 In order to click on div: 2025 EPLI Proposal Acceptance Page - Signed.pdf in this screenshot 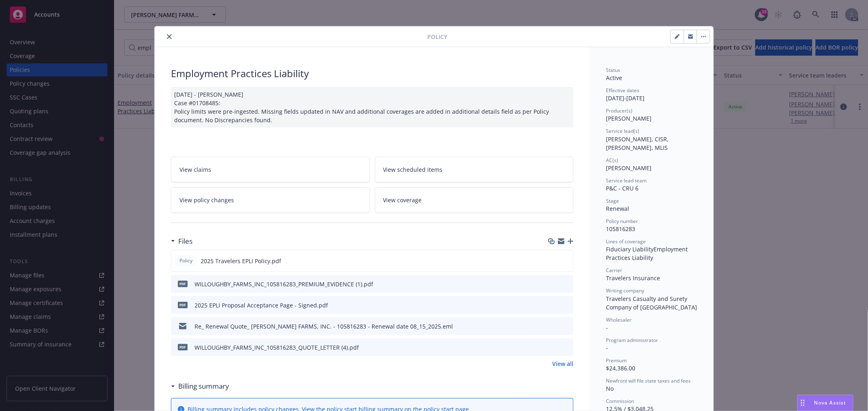, I will do `click(261, 305)`.